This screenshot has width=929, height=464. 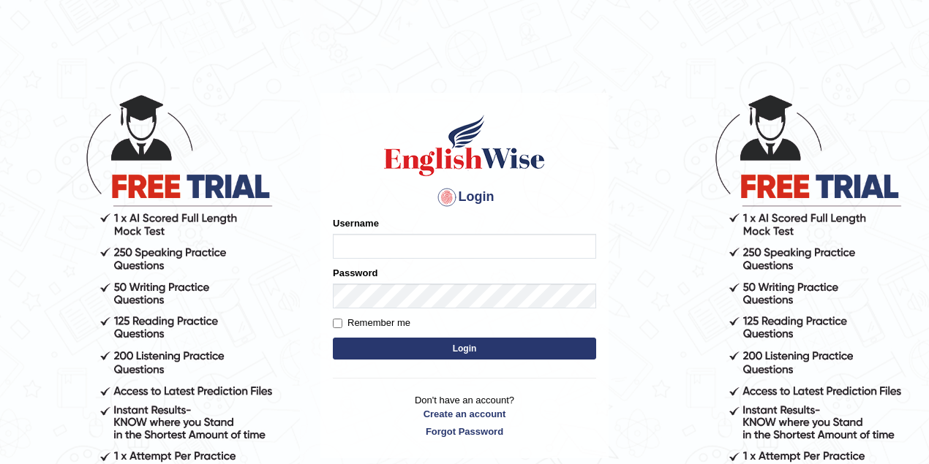 What do you see at coordinates (464, 197) in the screenshot?
I see `h4: Login` at bounding box center [464, 197].